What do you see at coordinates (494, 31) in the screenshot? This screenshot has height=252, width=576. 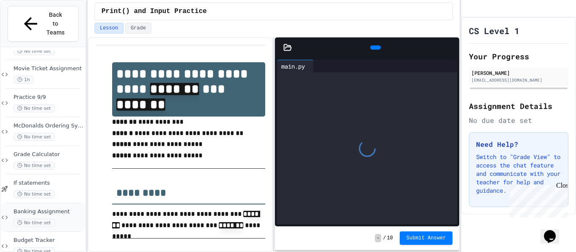 I see `h1: CS Level 1` at bounding box center [494, 31].